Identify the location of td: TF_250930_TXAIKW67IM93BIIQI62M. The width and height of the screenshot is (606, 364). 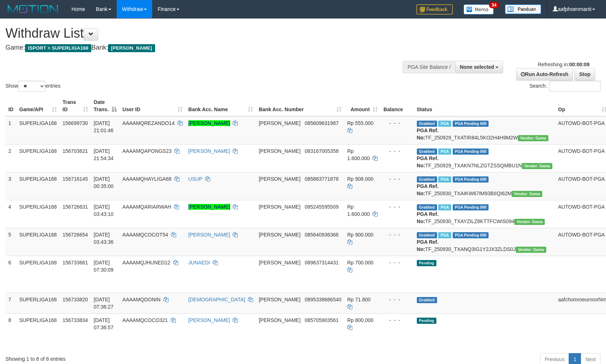
(485, 186).